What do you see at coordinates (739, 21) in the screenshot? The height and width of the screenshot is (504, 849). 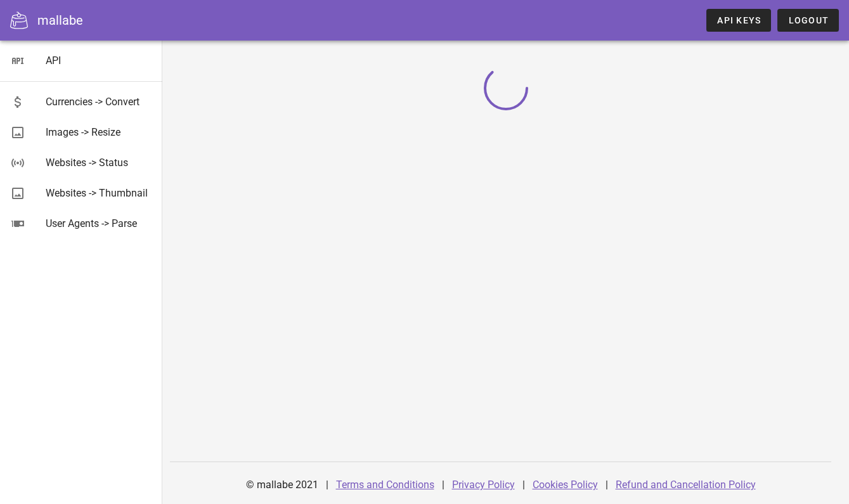 I see `a: API Keys` at bounding box center [739, 21].